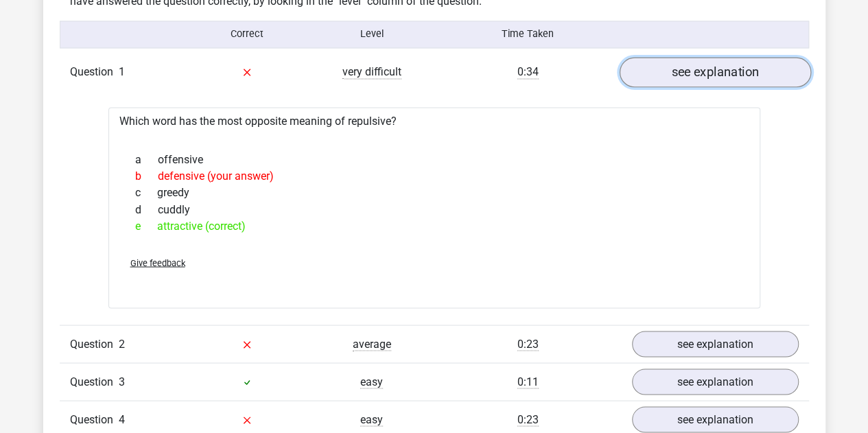 The image size is (868, 433). Describe the element at coordinates (435, 207) in the screenshot. I see `div: Which word has the most opposite meaning of repulsive?` at that location.